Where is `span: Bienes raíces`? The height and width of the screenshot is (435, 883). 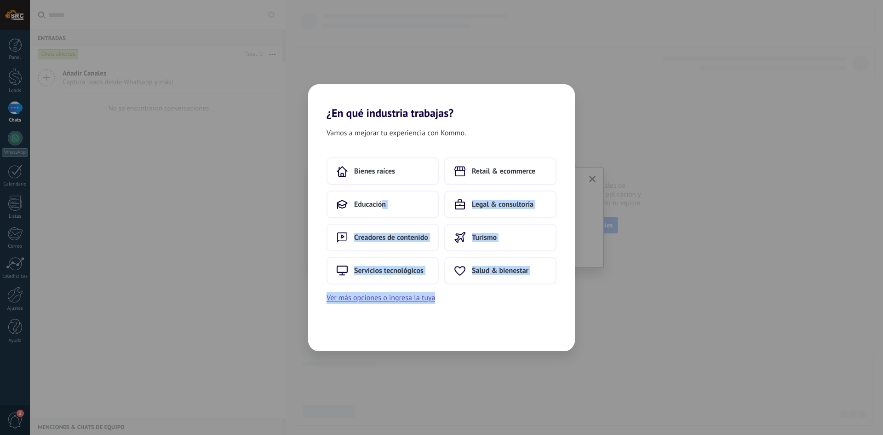 span: Bienes raíces is located at coordinates (374, 171).